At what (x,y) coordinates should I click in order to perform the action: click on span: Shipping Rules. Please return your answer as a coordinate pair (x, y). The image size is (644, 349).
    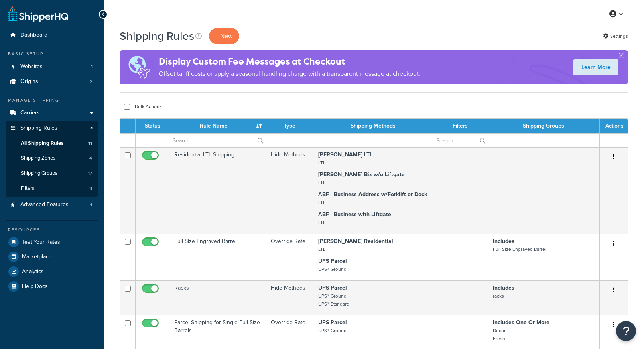
    Looking at the image, I should click on (39, 128).